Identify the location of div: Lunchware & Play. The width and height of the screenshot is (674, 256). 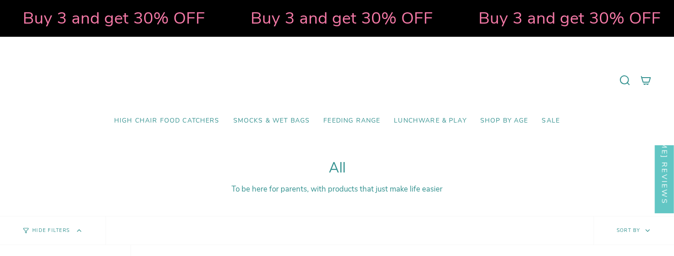
(430, 121).